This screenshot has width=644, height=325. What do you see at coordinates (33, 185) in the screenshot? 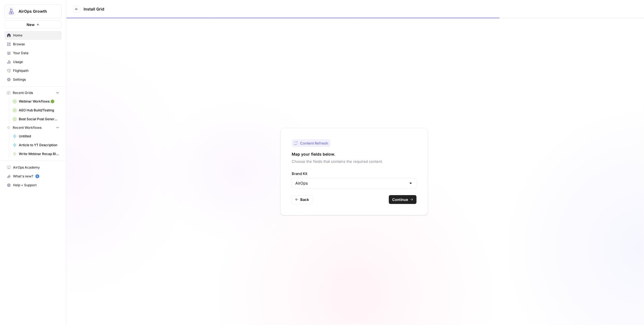
I see `button: Help + Support` at bounding box center [33, 185].